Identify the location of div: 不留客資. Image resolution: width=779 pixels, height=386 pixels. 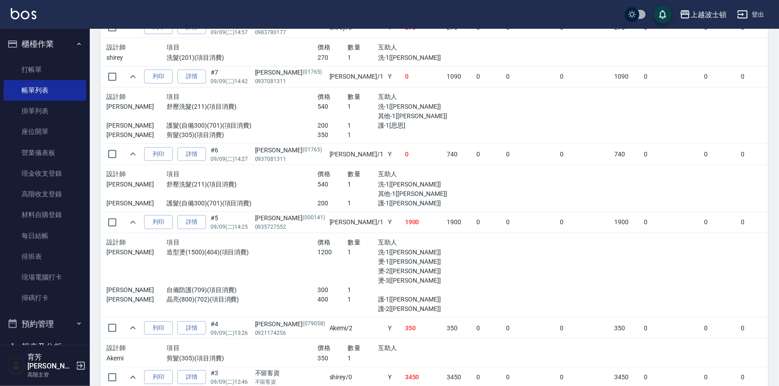
(290, 373).